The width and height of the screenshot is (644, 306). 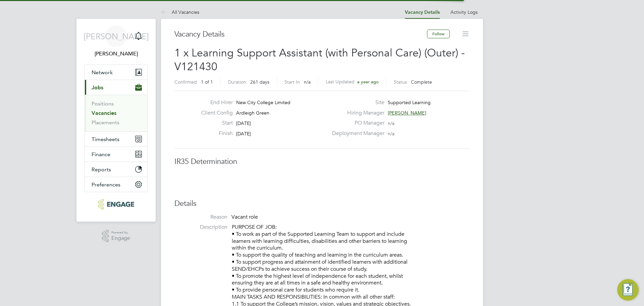 What do you see at coordinates (340, 81) in the screenshot?
I see `label: Last Updated` at bounding box center [340, 81].